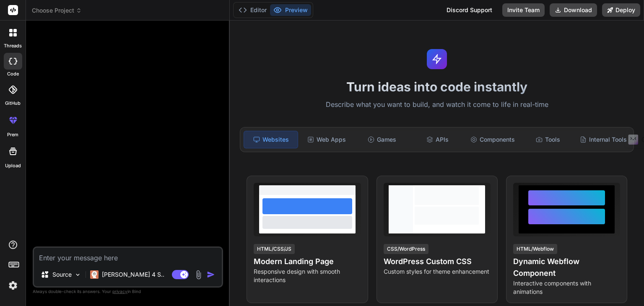 The height and width of the screenshot is (306, 644). What do you see at coordinates (437, 87) in the screenshot?
I see `h1: Turn ideas into code instantly` at bounding box center [437, 87].